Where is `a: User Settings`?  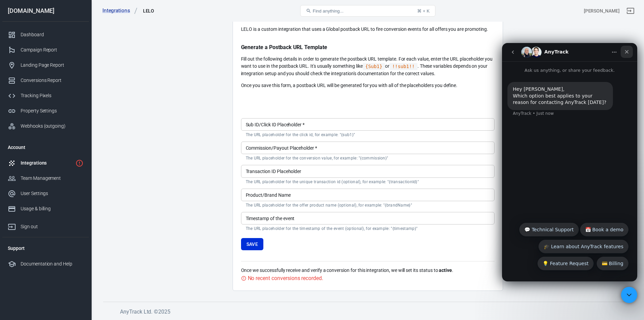 a: User Settings is located at coordinates (45, 193).